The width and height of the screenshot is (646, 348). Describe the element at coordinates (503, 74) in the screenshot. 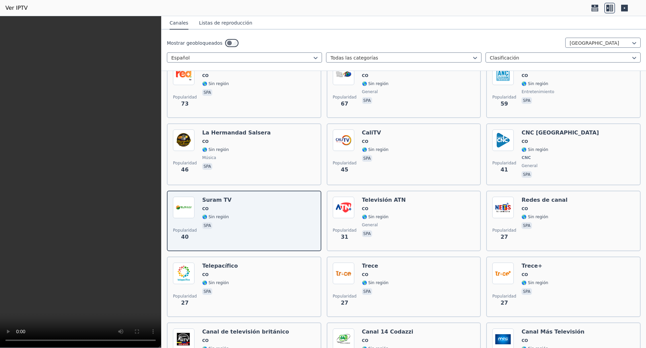

I see `img: Televisión ANC` at that location.